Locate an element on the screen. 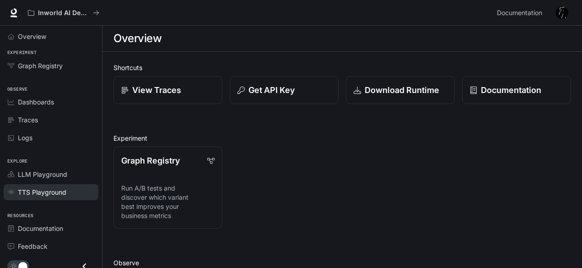 This screenshot has width=582, height=268. h2: Shortcuts is located at coordinates (342, 67).